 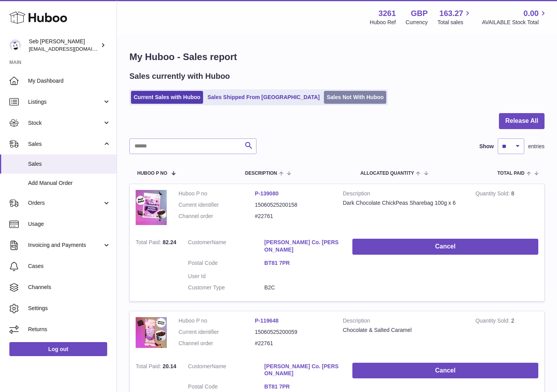 I want to click on span: 20.14, so click(x=169, y=366).